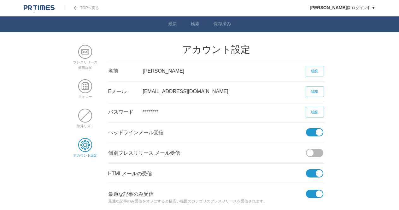  What do you see at coordinates (126, 92) in the screenshot?
I see `div: Eメール` at bounding box center [126, 92].